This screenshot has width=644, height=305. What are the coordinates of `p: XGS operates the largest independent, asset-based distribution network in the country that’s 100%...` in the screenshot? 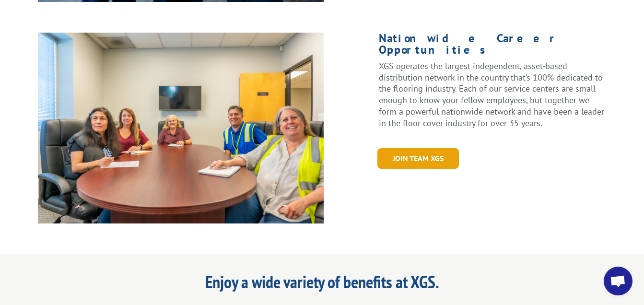 It's located at (492, 95).